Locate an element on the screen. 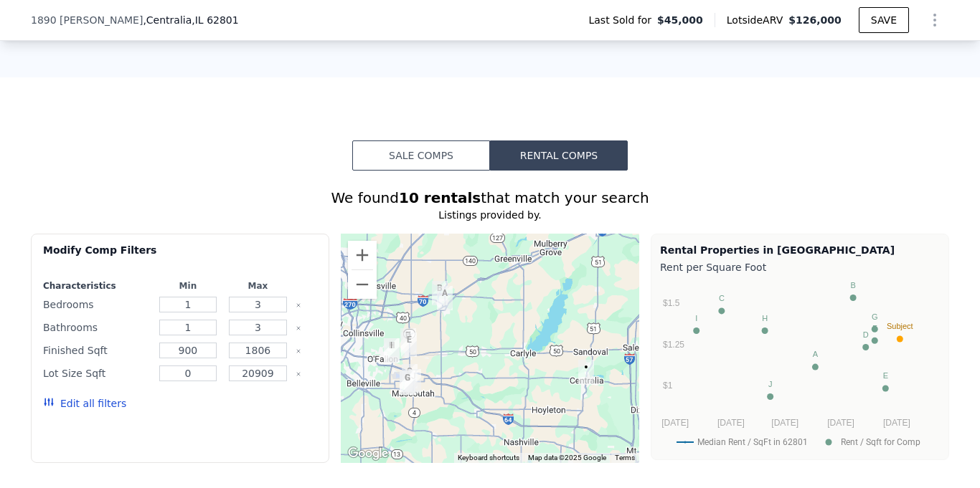 The height and width of the screenshot is (488, 980). text: F is located at coordinates (874, 328).